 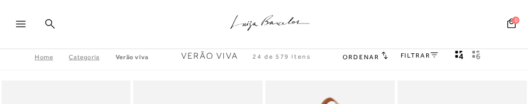 I want to click on span: 0, so click(x=515, y=20).